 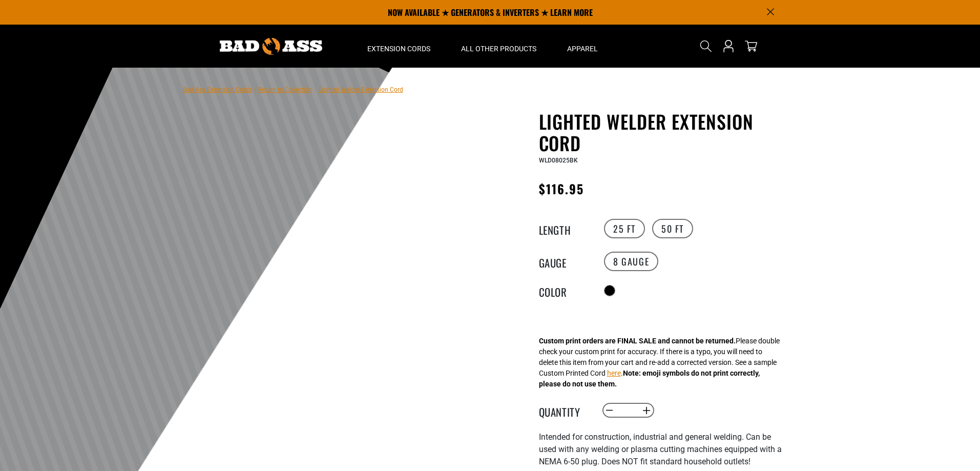 I want to click on label: 8 Gauge, so click(x=631, y=261).